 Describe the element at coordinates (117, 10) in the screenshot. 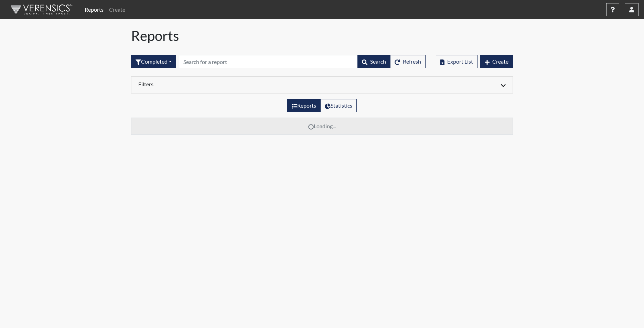

I see `a: Create` at that location.